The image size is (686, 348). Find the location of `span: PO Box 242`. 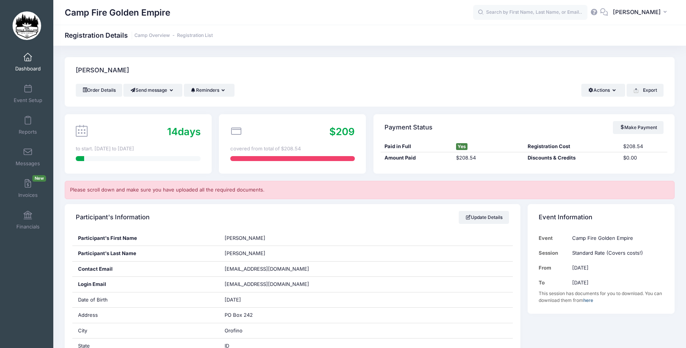

span: PO Box 242 is located at coordinates (239, 315).